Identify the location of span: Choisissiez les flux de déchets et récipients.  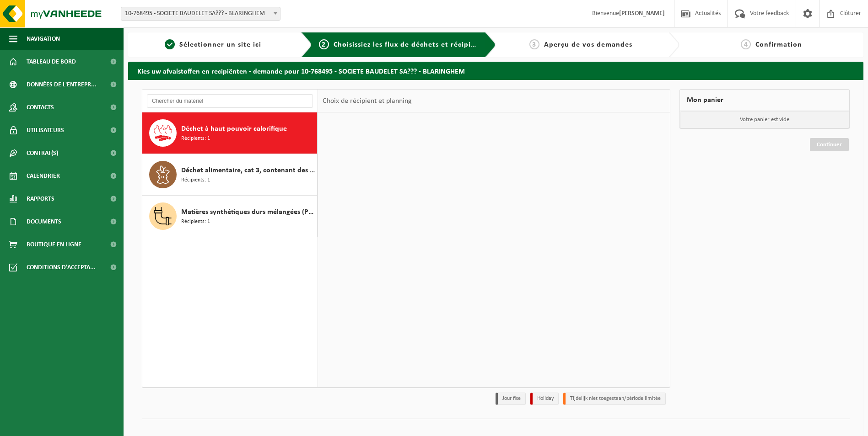
(410, 45).